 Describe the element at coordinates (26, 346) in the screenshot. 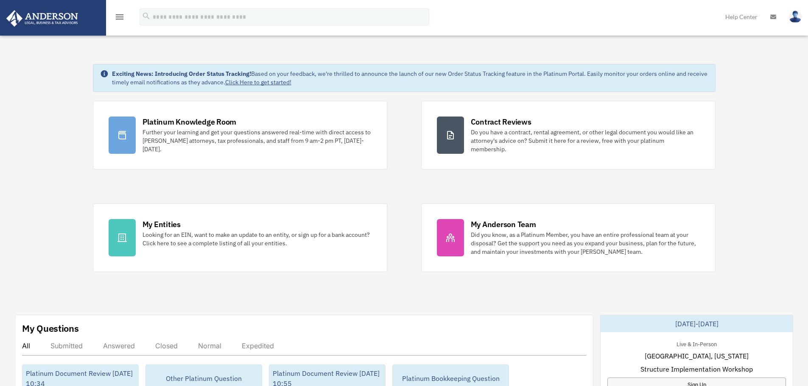

I see `div: All` at that location.